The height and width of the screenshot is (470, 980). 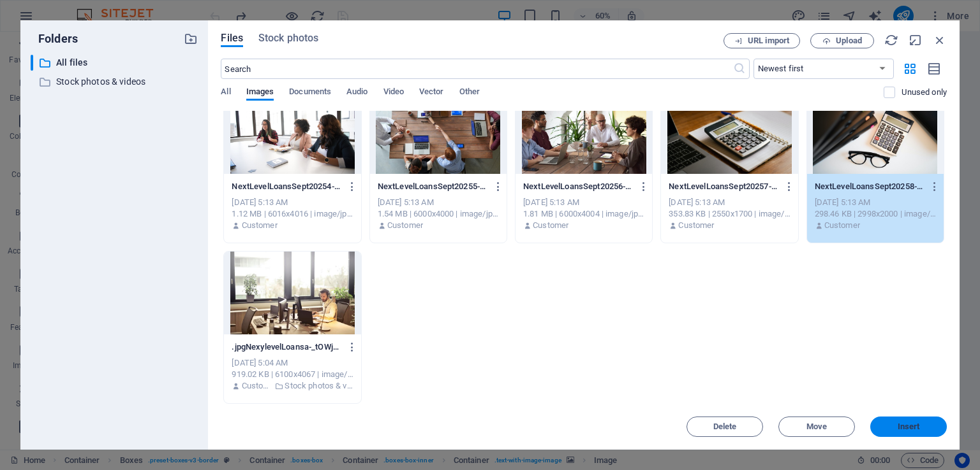 What do you see at coordinates (729, 214) in the screenshot?
I see `div: 353.83 KB | 2550x1700 | image/jpeg` at bounding box center [729, 214].